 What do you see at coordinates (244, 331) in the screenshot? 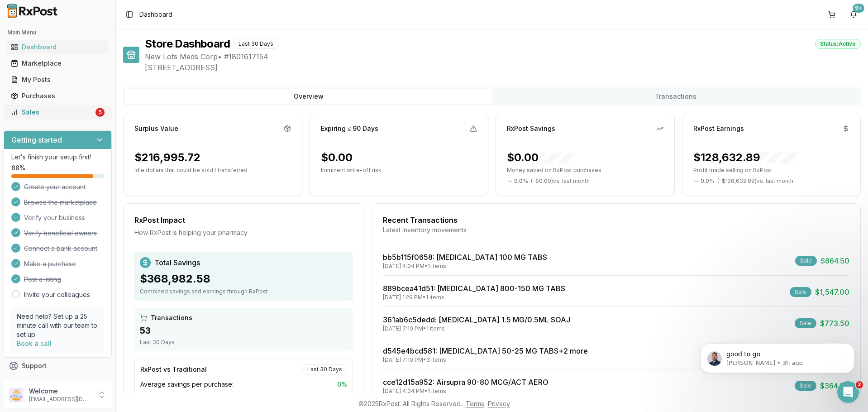
I see `div: 53` at bounding box center [244, 331].